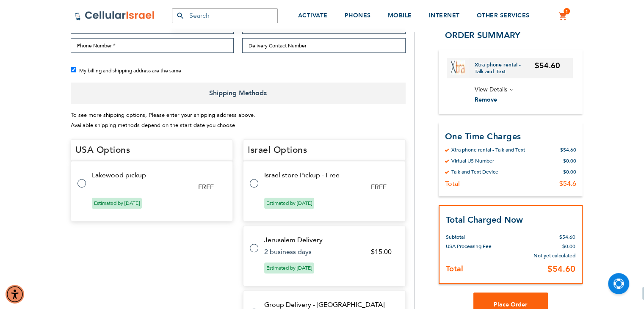  Describe the element at coordinates (483, 35) in the screenshot. I see `span: Order Summary` at that location.